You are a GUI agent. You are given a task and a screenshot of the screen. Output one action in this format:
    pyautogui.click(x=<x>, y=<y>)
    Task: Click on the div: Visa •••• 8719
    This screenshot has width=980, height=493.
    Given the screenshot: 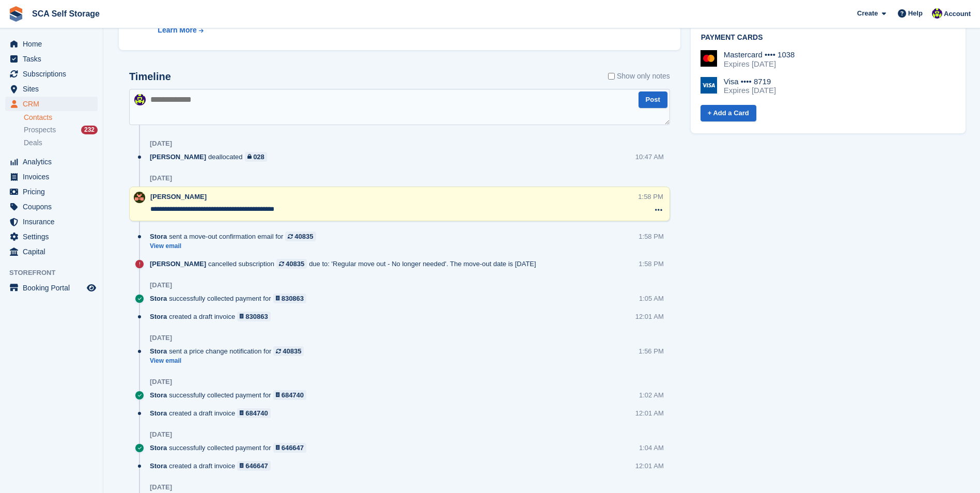 What is the action you would take?
    pyautogui.click(x=750, y=82)
    